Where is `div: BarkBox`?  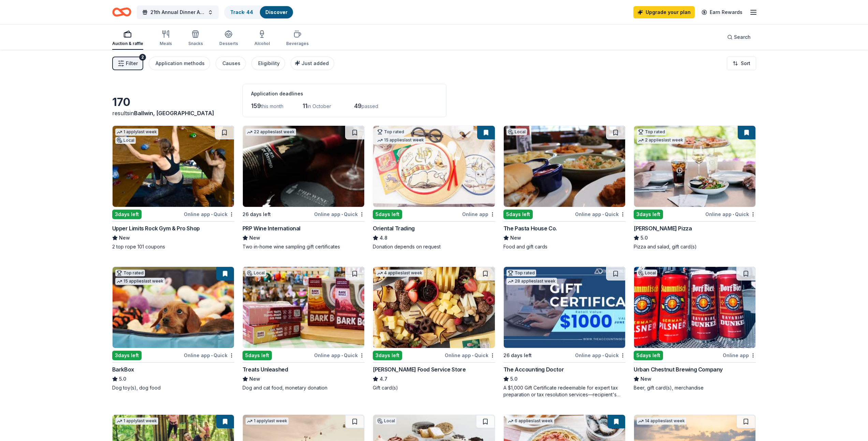 div: BarkBox is located at coordinates (123, 369).